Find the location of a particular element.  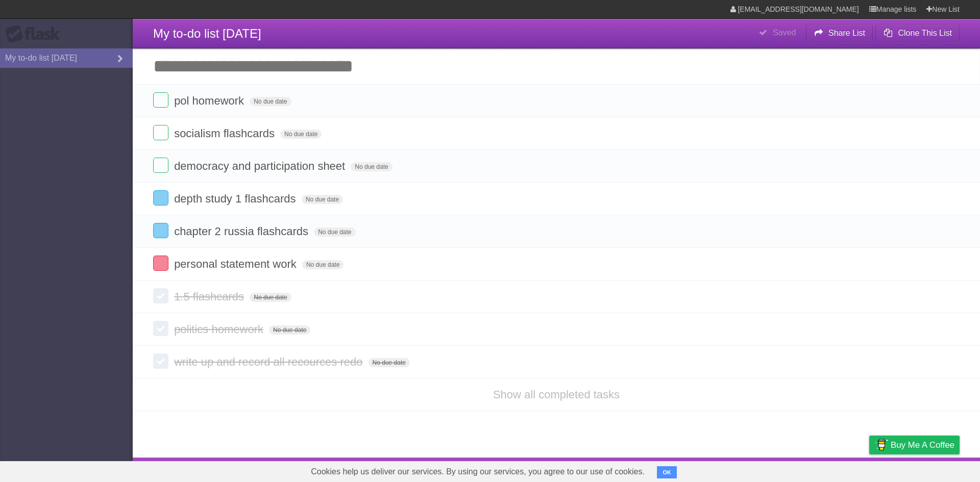

span: personal statement work is located at coordinates (236, 264).